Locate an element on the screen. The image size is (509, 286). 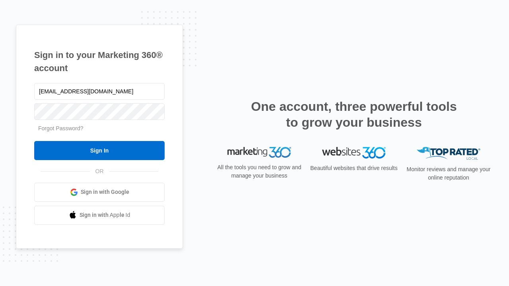
input: Email is located at coordinates (99, 91).